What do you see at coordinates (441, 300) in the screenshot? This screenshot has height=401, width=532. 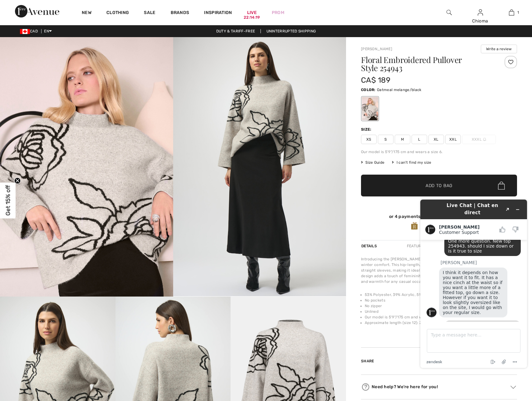 I see `li: No pockets` at bounding box center [441, 300].